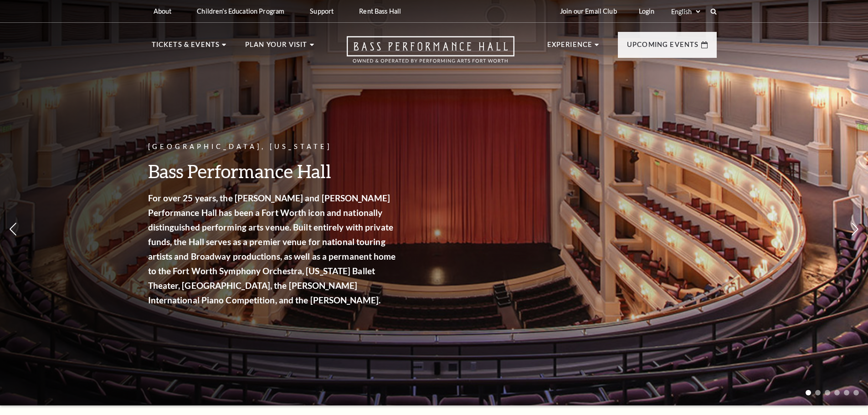  Describe the element at coordinates (686, 11) in the screenshot. I see `select: Select:` at that location.